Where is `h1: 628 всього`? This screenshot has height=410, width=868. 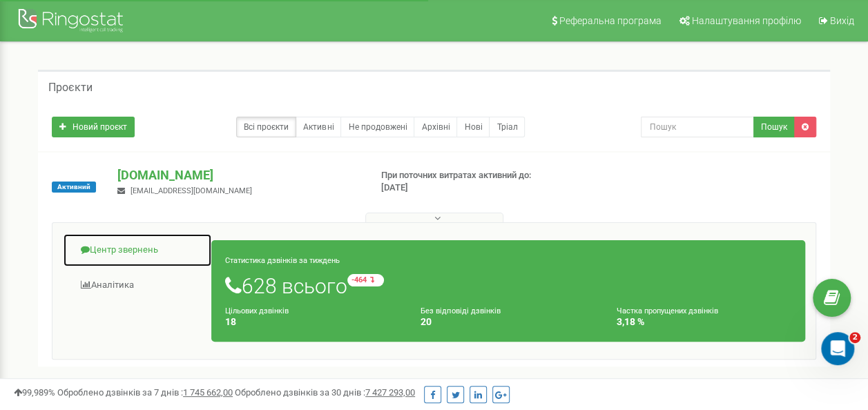 h1: 628 всього is located at coordinates (508, 286).